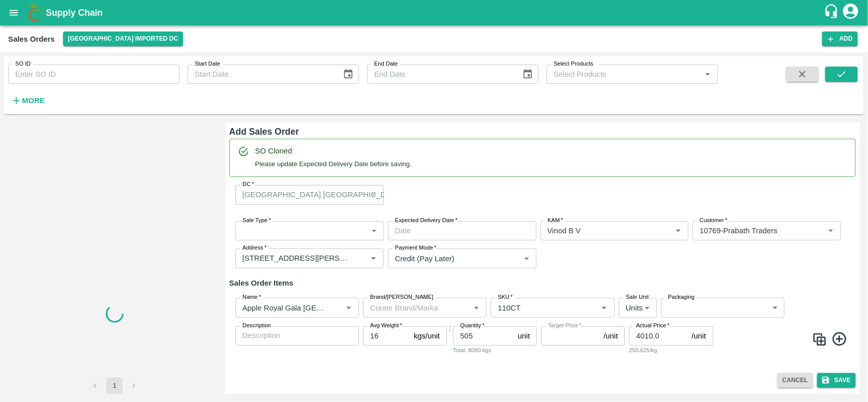 The height and width of the screenshot is (402, 868). Describe the element at coordinates (505, 297) in the screenshot. I see `label: SKU` at that location.